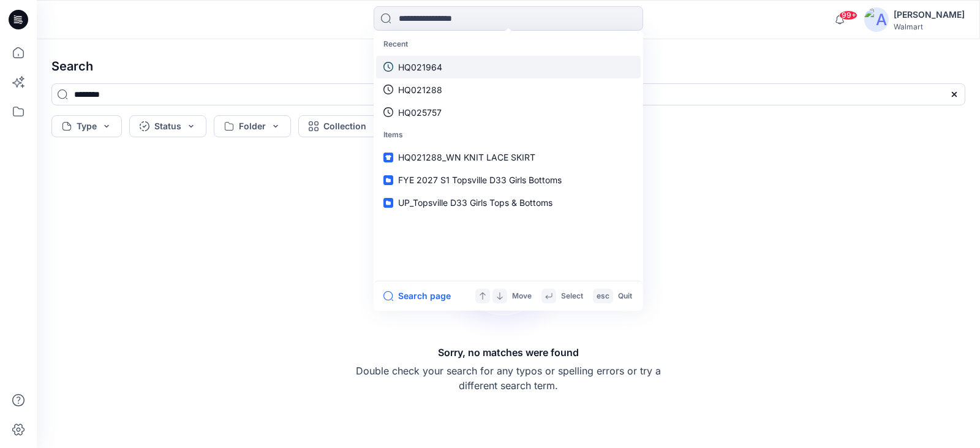 The height and width of the screenshot is (448, 980). What do you see at coordinates (508, 179) in the screenshot?
I see `a: FYE 2027 S1 Topsville D33 Girls Bottoms` at bounding box center [508, 179].